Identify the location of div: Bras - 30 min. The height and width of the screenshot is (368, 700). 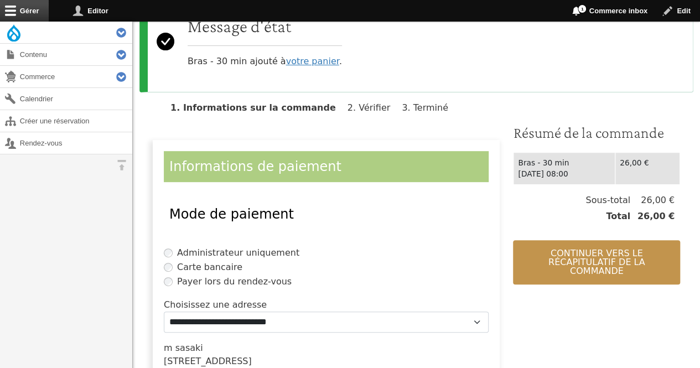
(564, 163).